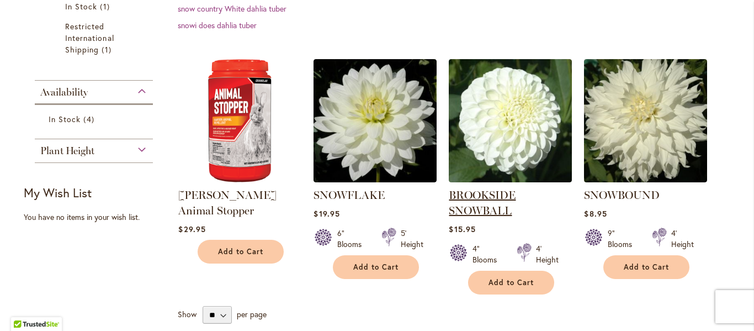  What do you see at coordinates (95, 38) in the screenshot?
I see `a: Restricted International Shipping` at bounding box center [95, 38].